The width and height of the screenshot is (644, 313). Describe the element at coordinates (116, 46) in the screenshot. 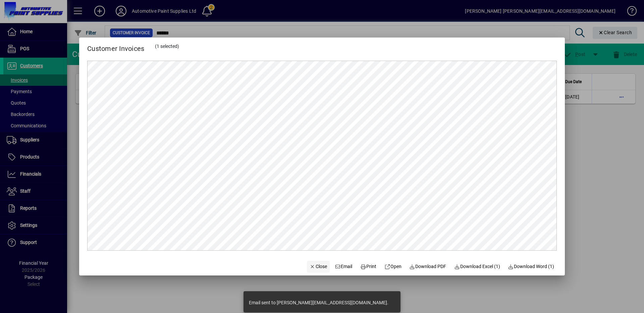

I see `h2: Customer Invoices` at that location.